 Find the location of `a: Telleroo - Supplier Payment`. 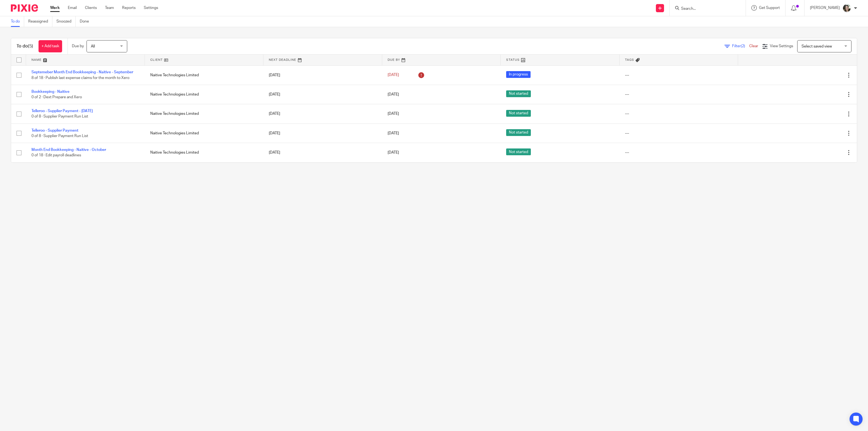

a: Telleroo - Supplier Payment is located at coordinates (55, 130).